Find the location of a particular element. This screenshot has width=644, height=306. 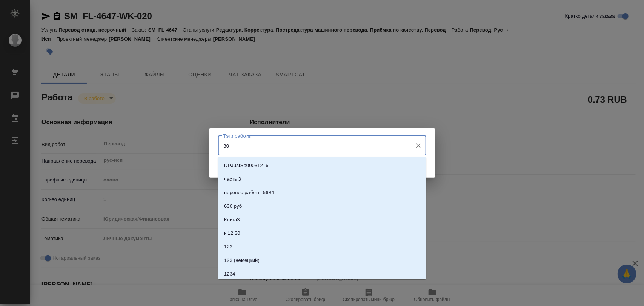

p: 123 (немецкий) is located at coordinates (242, 261).